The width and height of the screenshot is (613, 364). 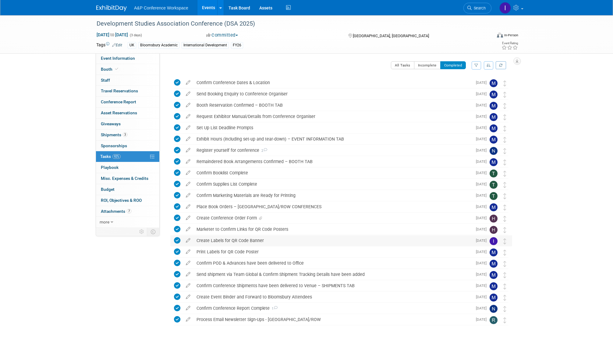 What do you see at coordinates (478, 8) in the screenshot?
I see `span: Search` at bounding box center [478, 8].